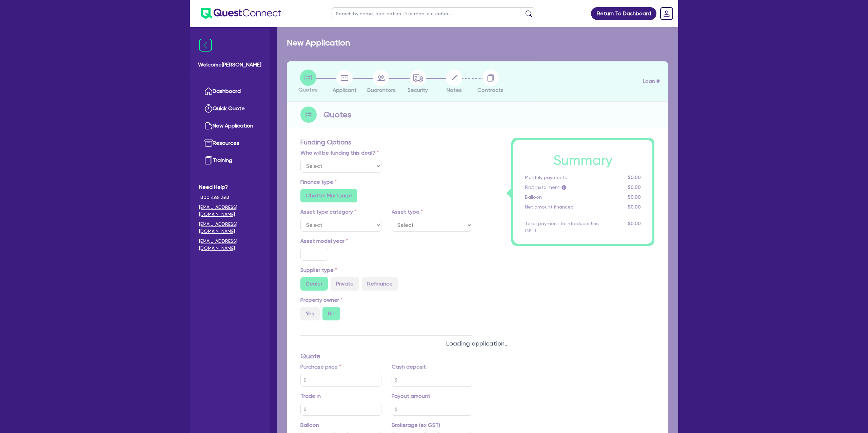 The height and width of the screenshot is (433, 868). Describe the element at coordinates (229, 91) in the screenshot. I see `a: Dashboard` at that location.